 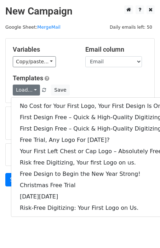 What do you see at coordinates (17, 180) in the screenshot?
I see `a: Send` at bounding box center [17, 180].